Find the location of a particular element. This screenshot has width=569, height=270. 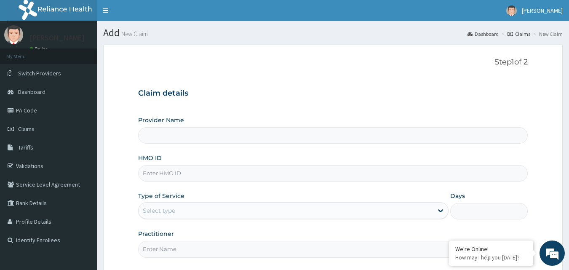

a: Dashboard is located at coordinates (483, 34).